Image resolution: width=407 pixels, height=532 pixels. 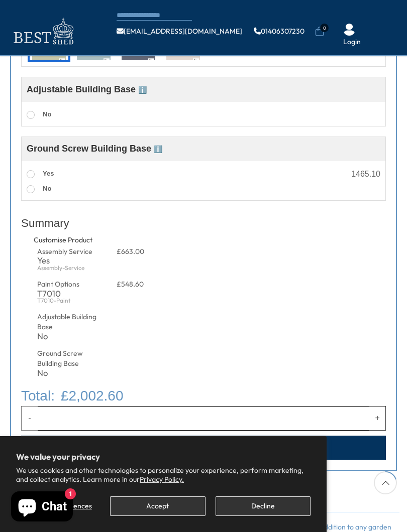 What do you see at coordinates (69, 268) in the screenshot?
I see `div: Assembly-Service` at bounding box center [69, 268].